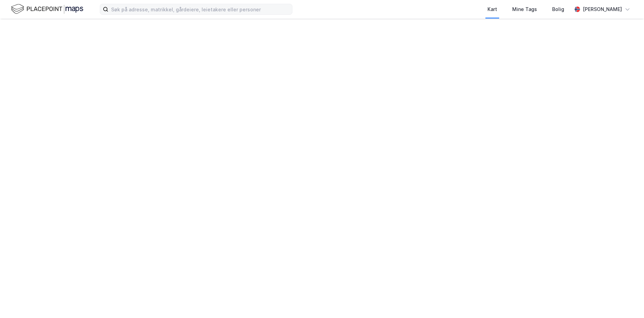 This screenshot has width=644, height=318. Describe the element at coordinates (525, 9) in the screenshot. I see `div: Mine Tags` at that location.